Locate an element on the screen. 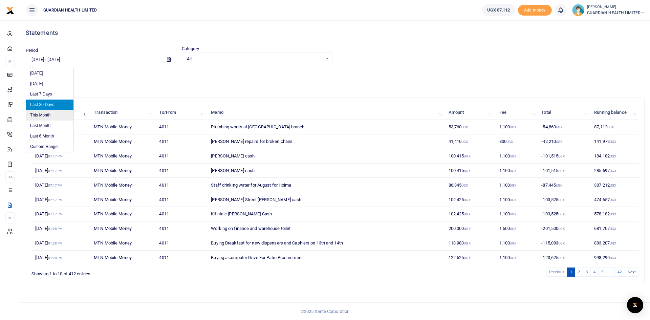 The image size is (650, 320). td: -54,860 is located at coordinates (564, 127).